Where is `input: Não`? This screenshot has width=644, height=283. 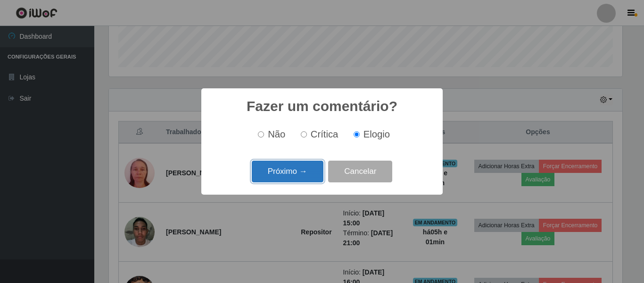
input: Não is located at coordinates (261, 134).